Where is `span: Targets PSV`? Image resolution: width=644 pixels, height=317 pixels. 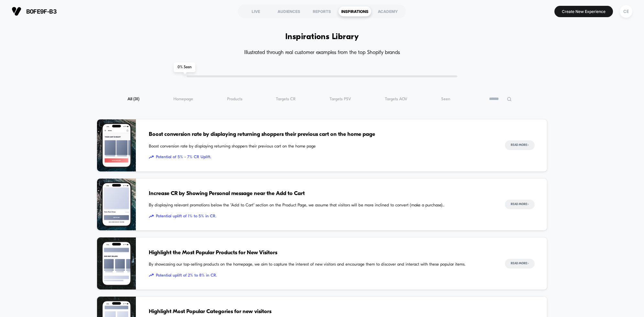 span: Targets PSV is located at coordinates (340, 99).